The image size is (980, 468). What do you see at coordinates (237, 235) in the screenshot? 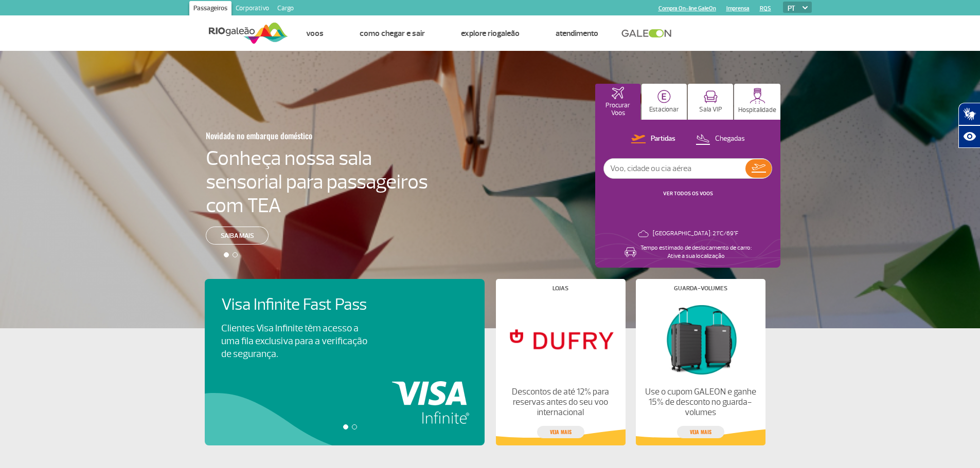
I see `a: Saiba mais` at bounding box center [237, 235].